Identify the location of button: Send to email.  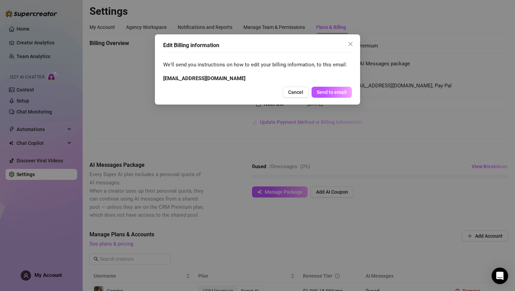
(332, 92).